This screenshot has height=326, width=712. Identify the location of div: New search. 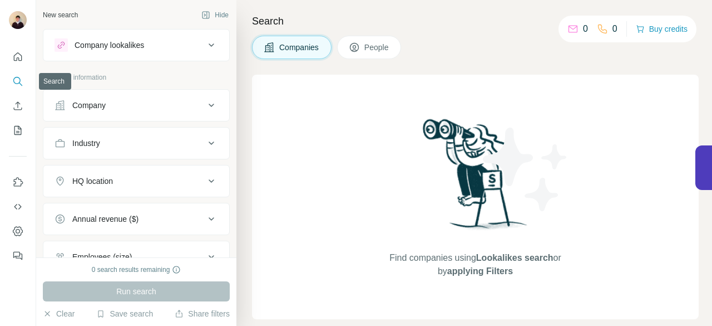
(60, 15).